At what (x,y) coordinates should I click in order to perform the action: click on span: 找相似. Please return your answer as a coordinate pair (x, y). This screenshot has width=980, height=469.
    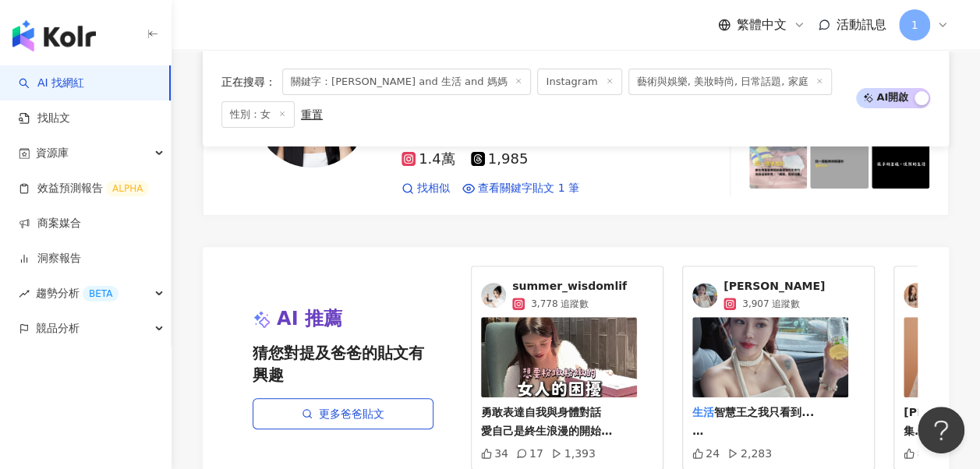
    Looking at the image, I should click on (433, 188).